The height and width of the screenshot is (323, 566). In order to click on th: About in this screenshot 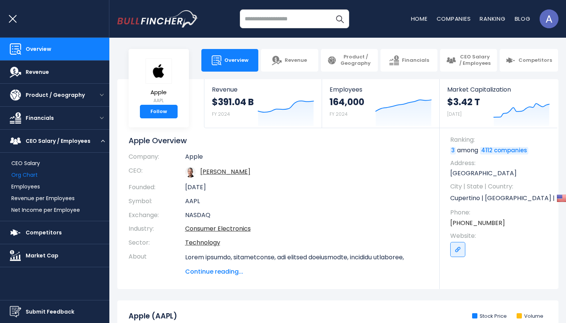, I will do `click(157, 263)`.